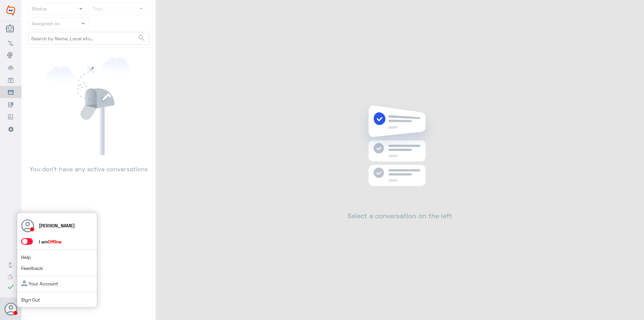 The height and width of the screenshot is (320, 644). I want to click on img: Widebot Logo, so click(11, 10).